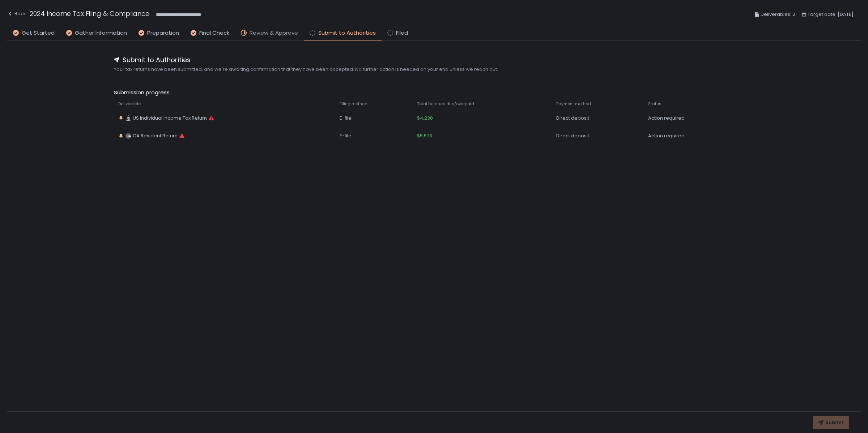 This screenshot has height=433, width=868. I want to click on span: CA Resident Return, so click(155, 136).